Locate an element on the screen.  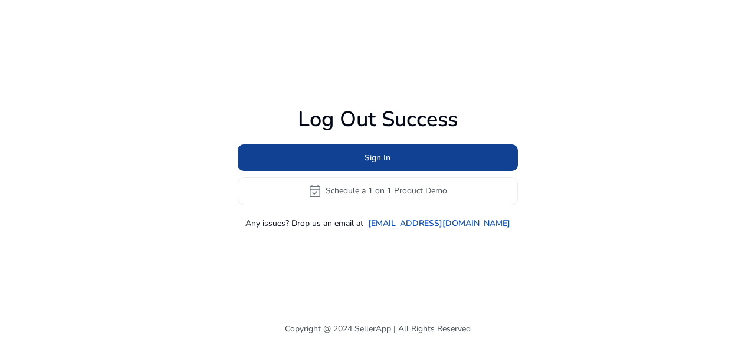
button: event_availableSchedule a 1 on 1 Product Demo is located at coordinates (377, 191).